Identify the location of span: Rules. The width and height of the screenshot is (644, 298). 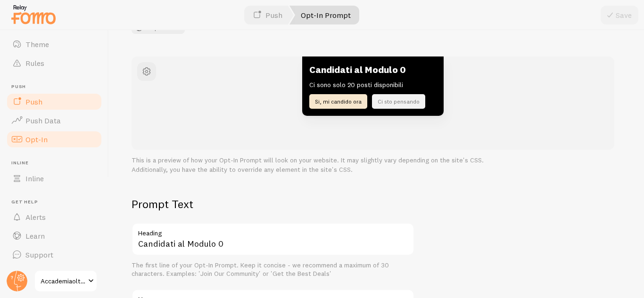
(35, 63).